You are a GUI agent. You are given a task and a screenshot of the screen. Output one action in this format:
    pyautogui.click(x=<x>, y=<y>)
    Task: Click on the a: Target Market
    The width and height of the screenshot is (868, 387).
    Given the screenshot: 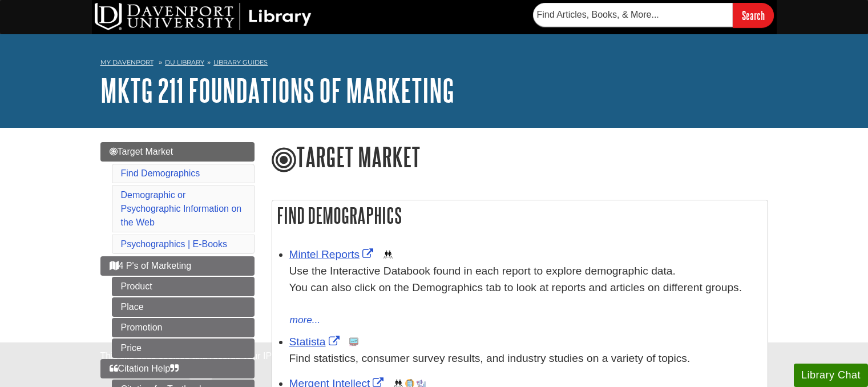 What is the action you would take?
    pyautogui.click(x=178, y=151)
    